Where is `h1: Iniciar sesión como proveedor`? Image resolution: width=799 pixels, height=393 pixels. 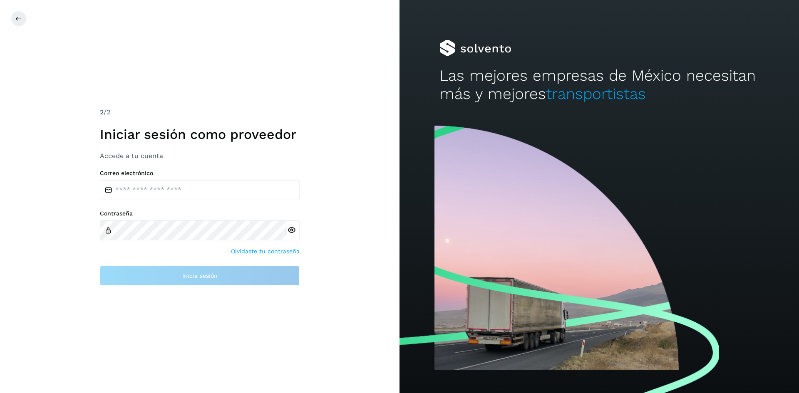
h1: Iniciar sesión como proveedor is located at coordinates (200, 134).